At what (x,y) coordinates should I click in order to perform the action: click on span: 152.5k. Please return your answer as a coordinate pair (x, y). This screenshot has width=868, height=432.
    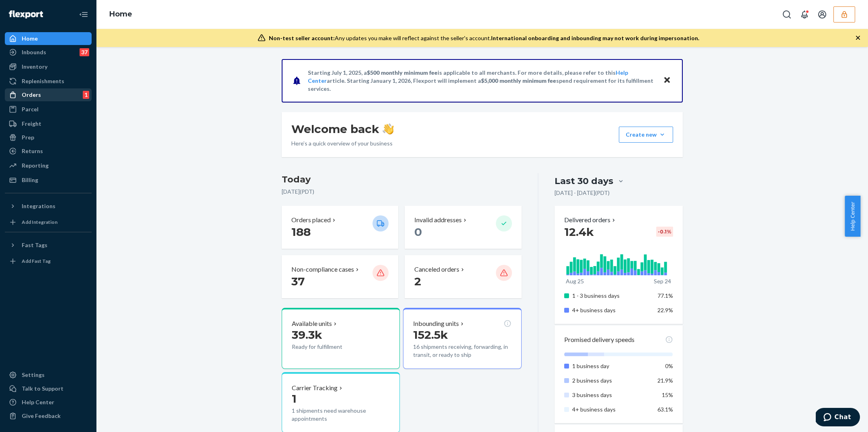
    Looking at the image, I should click on (431, 335).